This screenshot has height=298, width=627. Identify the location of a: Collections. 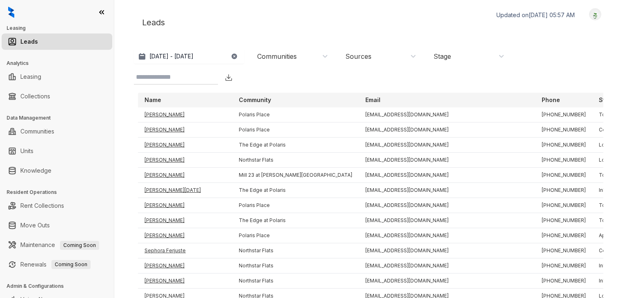
(35, 96).